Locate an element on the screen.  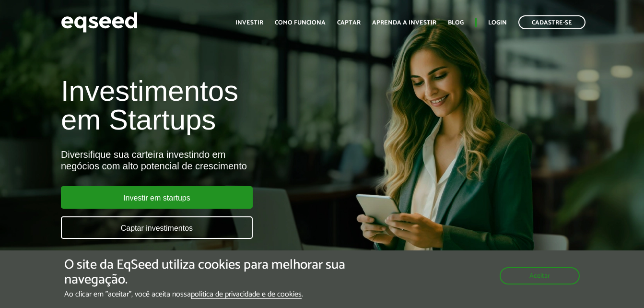
h5: O site da EqSeed utiliza cookies para melhorar sua navegação. is located at coordinates (219, 273).